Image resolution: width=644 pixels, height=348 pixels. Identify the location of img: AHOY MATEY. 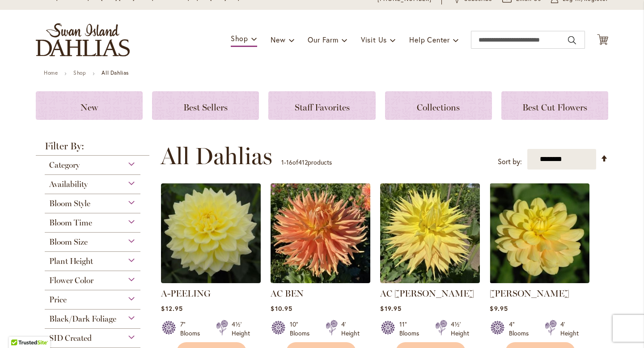
(539, 233).